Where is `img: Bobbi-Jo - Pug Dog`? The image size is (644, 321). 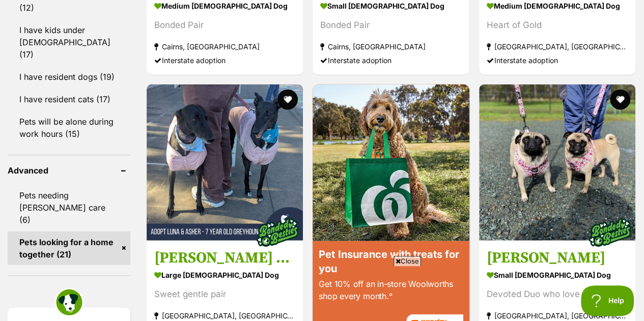 img: Bobbi-Jo - Pug Dog is located at coordinates (557, 162).